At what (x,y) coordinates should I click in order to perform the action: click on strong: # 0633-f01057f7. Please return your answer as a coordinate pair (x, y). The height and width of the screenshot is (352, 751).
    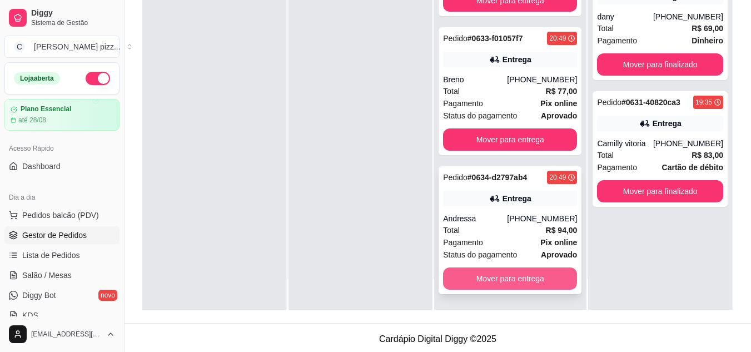
    Looking at the image, I should click on (495, 38).